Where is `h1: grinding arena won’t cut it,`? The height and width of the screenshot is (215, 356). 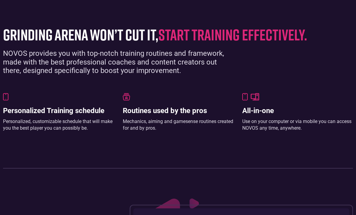
h1: grinding arena won’t cut it, is located at coordinates (175, 34).